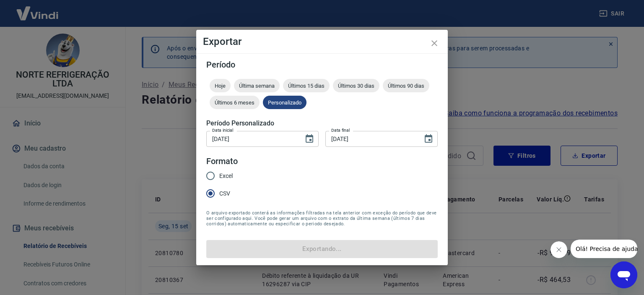 This screenshot has width=644, height=295. What do you see at coordinates (341, 130) in the screenshot?
I see `label: Data final` at bounding box center [341, 130].